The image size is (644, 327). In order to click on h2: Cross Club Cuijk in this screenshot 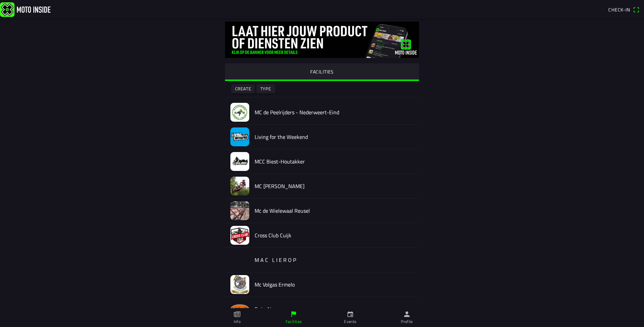, I will do `click(334, 235)`.